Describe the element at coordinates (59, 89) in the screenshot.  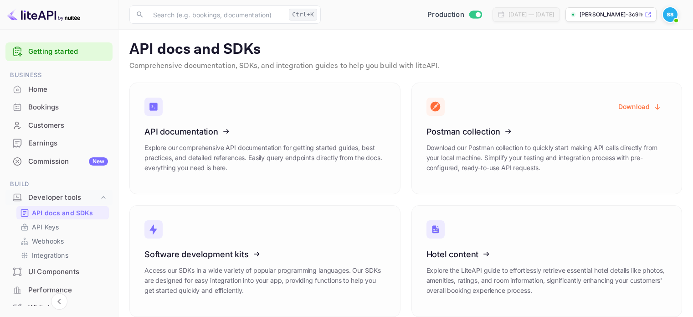
I see `a: Home` at that location.